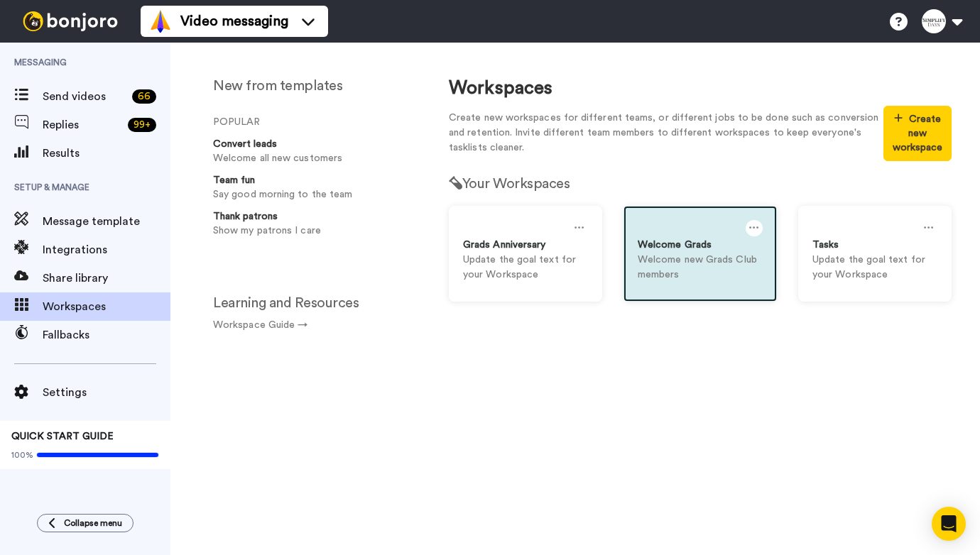 This screenshot has width=980, height=555. I want to click on span: Settings, so click(107, 393).